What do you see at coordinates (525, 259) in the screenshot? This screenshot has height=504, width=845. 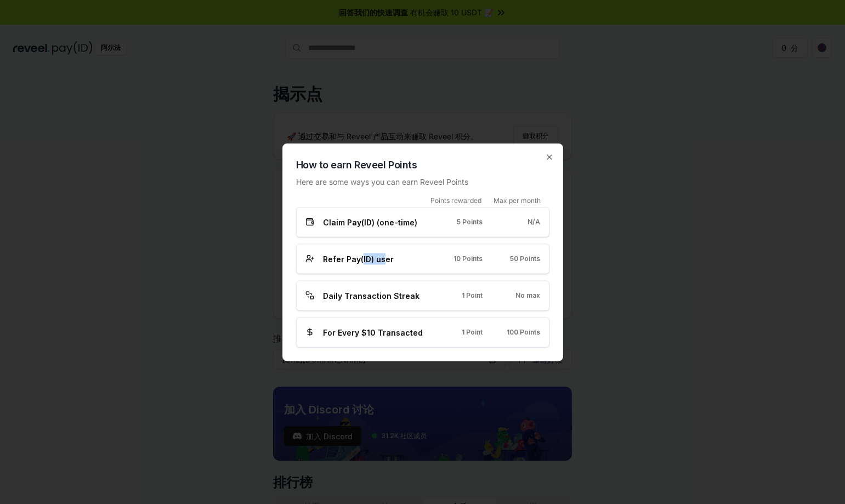 I see `span: 50 Points` at bounding box center [525, 259].